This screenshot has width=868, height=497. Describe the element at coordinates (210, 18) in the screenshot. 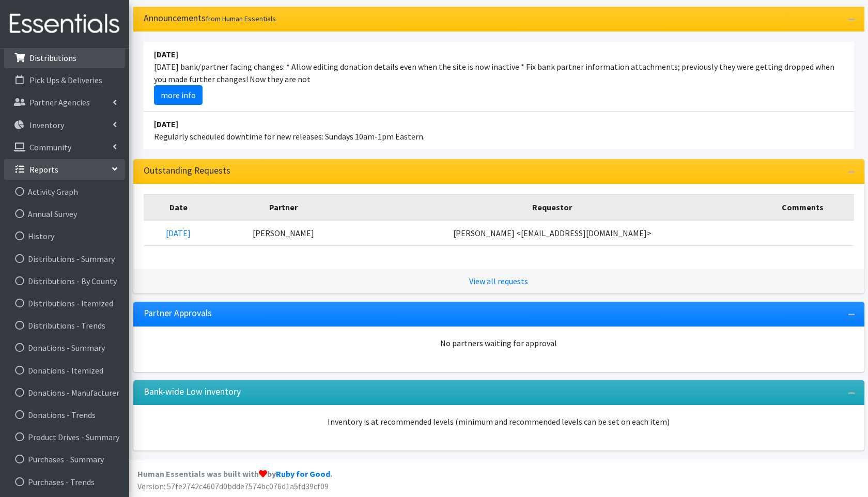

I see `h3: Announcements` at that location.